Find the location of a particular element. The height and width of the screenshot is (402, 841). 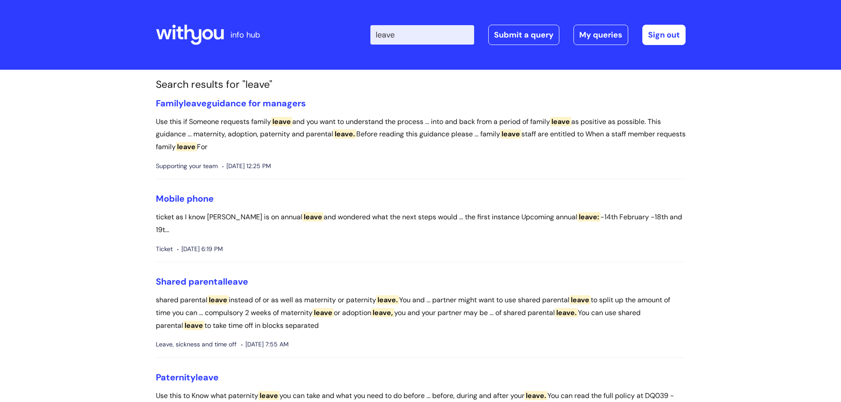

input: Search is located at coordinates (422, 35).